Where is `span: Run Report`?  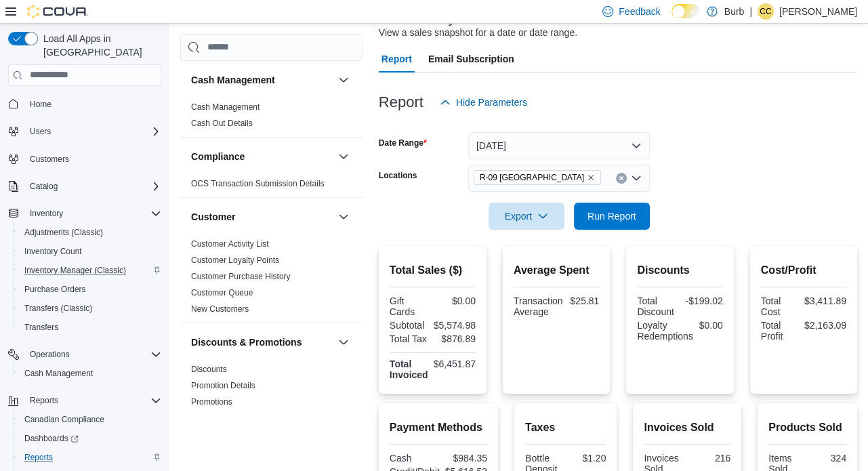 span: Run Report is located at coordinates (612, 217).